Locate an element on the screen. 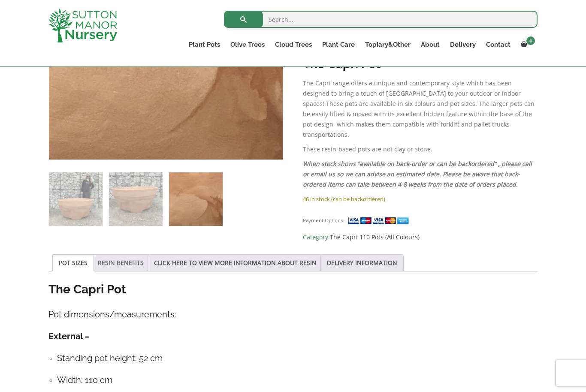  span: 0 is located at coordinates (531, 41).